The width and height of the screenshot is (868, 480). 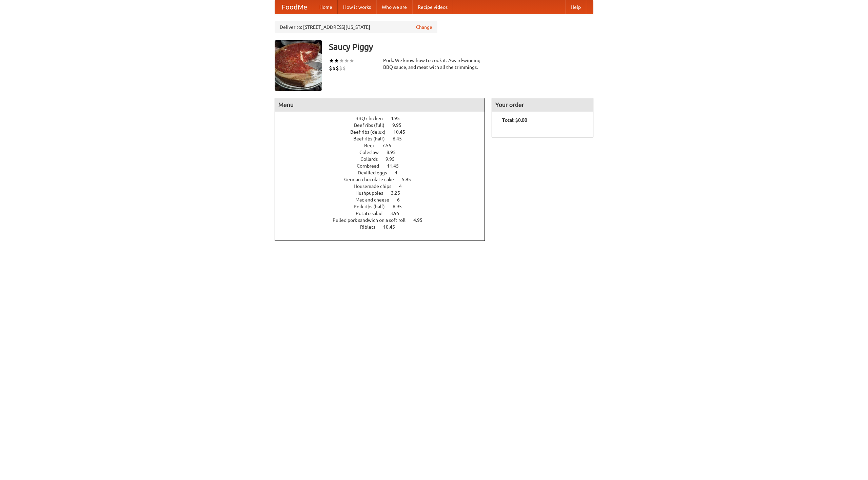 What do you see at coordinates (398, 213) in the screenshot?
I see `span: 3.95` at bounding box center [398, 213].